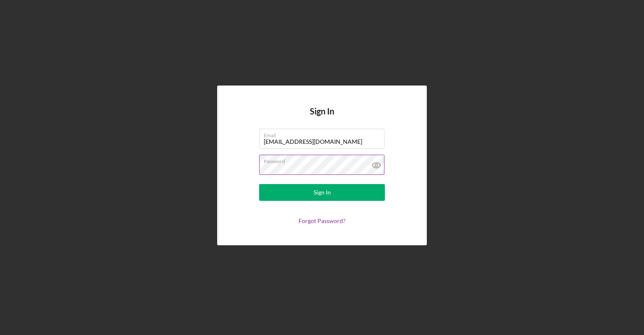 This screenshot has height=335, width=644. I want to click on div: Sign In, so click(322, 192).